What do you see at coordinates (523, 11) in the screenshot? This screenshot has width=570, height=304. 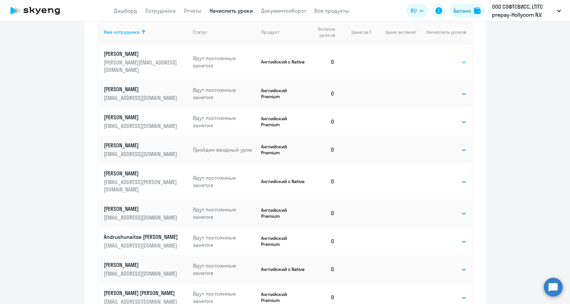 I see `p: ООО СОФТСВИСС, LTITC prepay-Hollycorn N.V.` at bounding box center [523, 11].